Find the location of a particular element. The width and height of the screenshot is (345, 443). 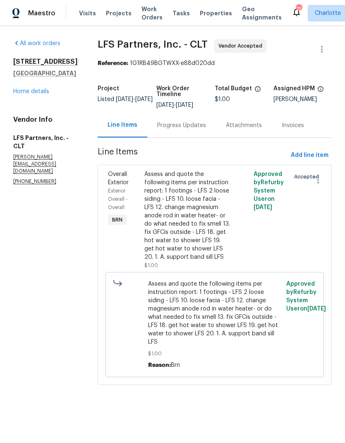

h5: Work Order Timeline is located at coordinates (186, 92).